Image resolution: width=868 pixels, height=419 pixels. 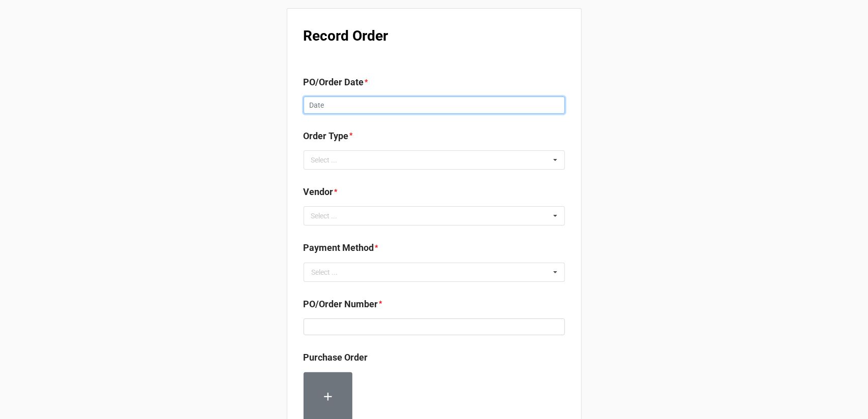 I want to click on label: PO/Order Date, so click(x=333, y=83).